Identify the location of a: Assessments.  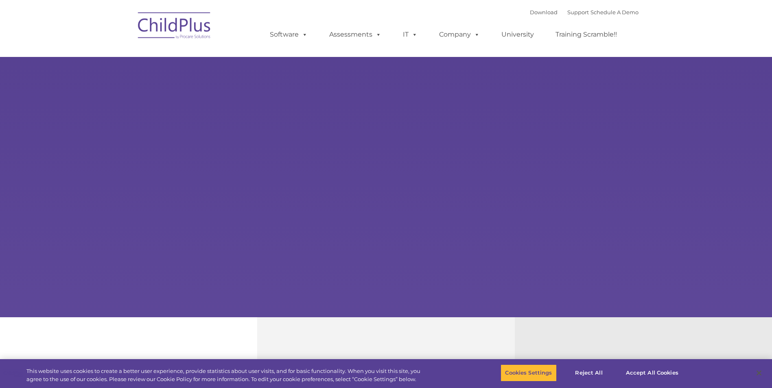
(355, 35).